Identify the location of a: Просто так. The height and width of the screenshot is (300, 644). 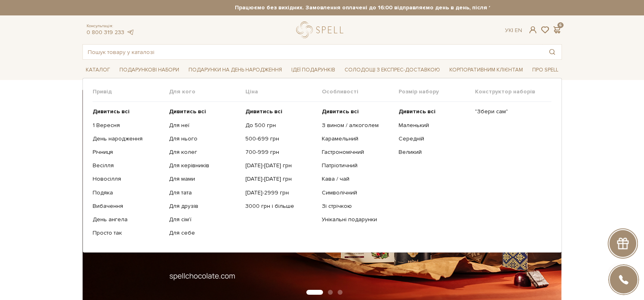
(127, 233).